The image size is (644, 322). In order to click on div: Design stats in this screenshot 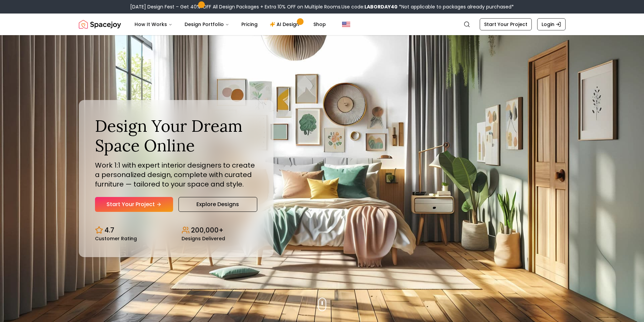, I will do `click(176, 230)`.